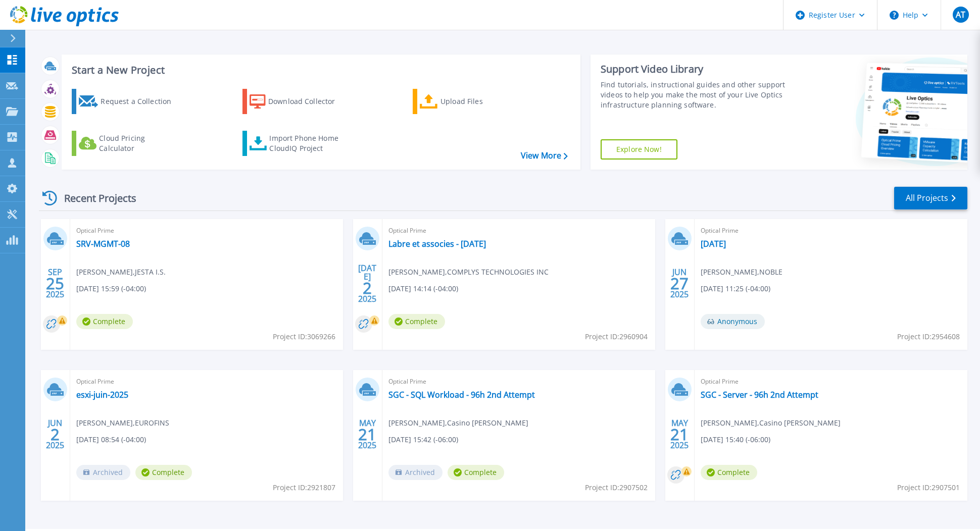 The image size is (980, 531). What do you see at coordinates (140, 143) in the screenshot?
I see `div: Cloud Pricing Calculator` at bounding box center [140, 143].